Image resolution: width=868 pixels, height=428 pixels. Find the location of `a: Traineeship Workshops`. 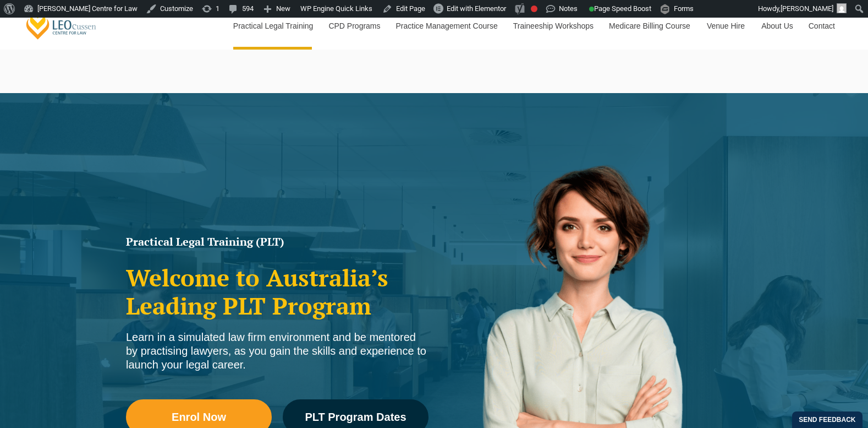

a: Traineeship Workshops is located at coordinates (553, 26).